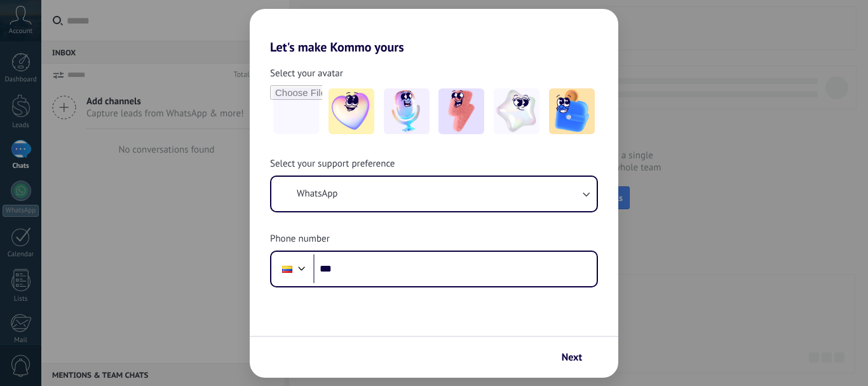 This screenshot has width=868, height=386. Describe the element at coordinates (516, 111) in the screenshot. I see `img: -4.jpeg` at that location.